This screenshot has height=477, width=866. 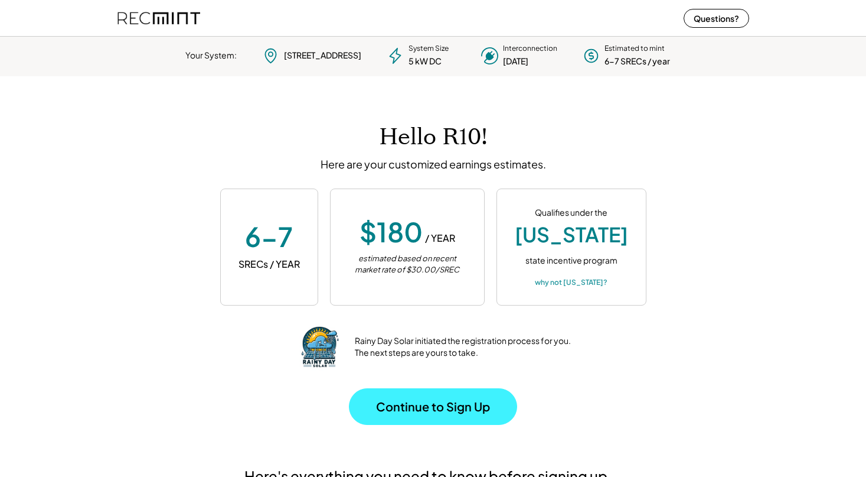 What do you see at coordinates (211, 56) in the screenshot?
I see `div: Your System:` at bounding box center [211, 56].